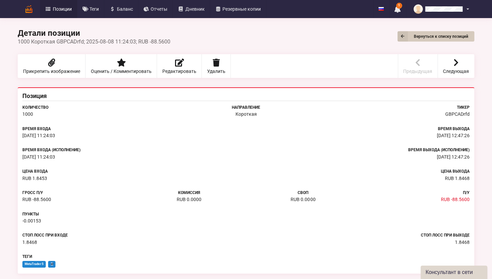  What do you see at coordinates (94, 9) in the screenshot?
I see `span: Теги` at bounding box center [94, 9].